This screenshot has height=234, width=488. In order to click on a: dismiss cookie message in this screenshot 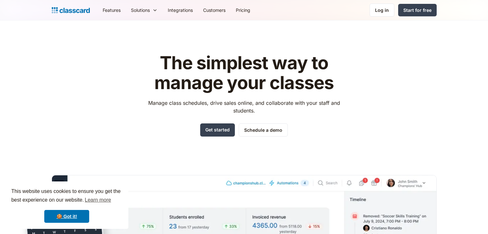, I will do `click(67, 217)`.